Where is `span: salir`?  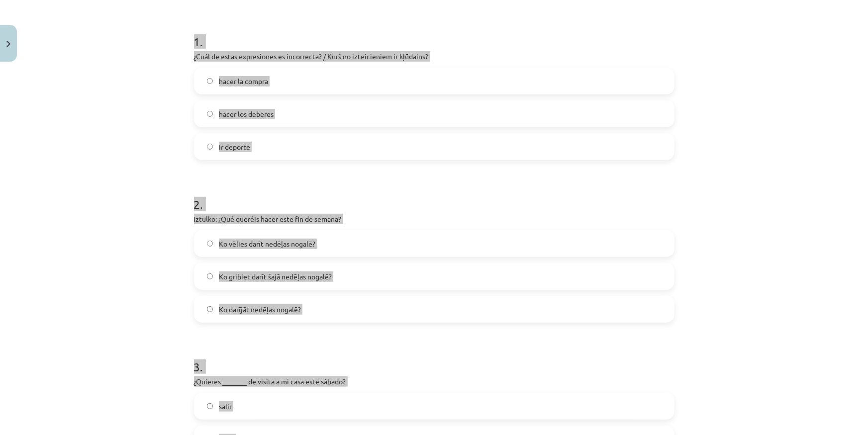
span: salir is located at coordinates (226, 406).